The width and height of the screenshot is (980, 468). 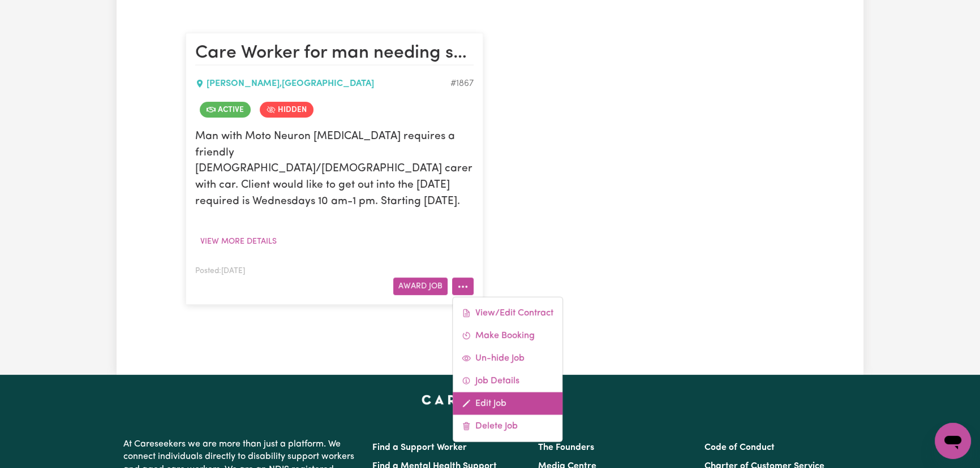 I want to click on a: Careseekers home page, so click(x=490, y=400).